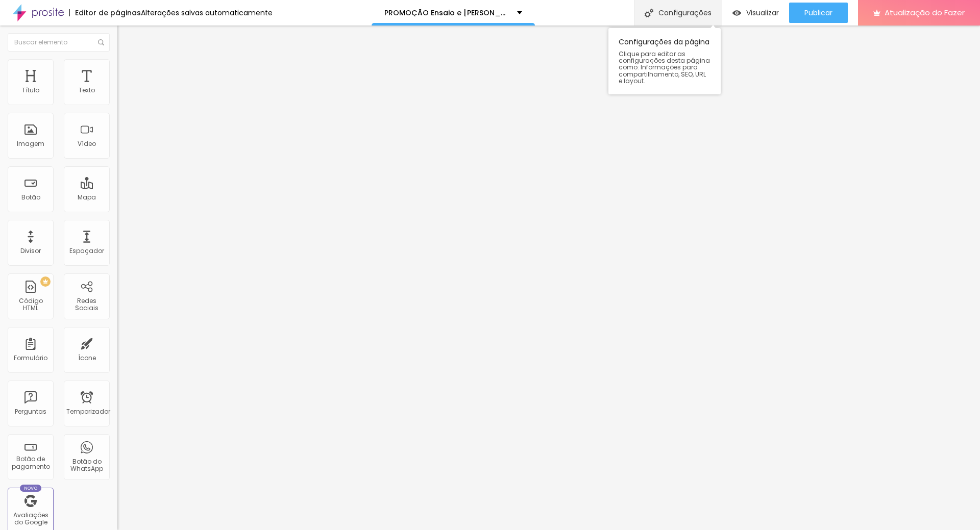 This screenshot has width=980, height=530. Describe the element at coordinates (108, 13) in the screenshot. I see `font: Editor de páginas` at that location.